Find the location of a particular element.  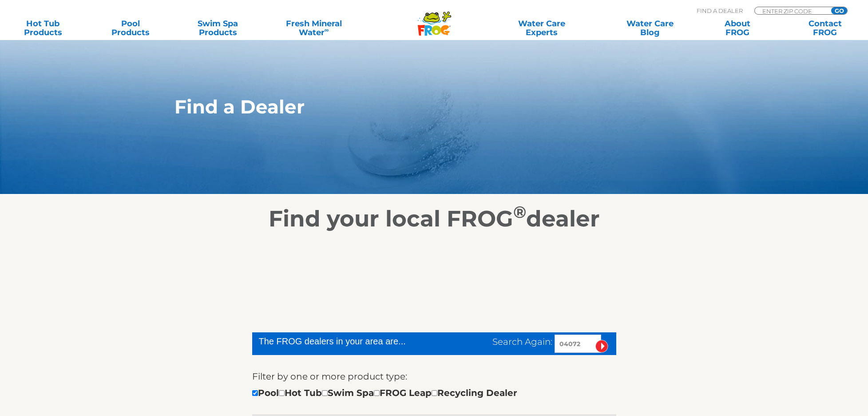

a: Water CareExperts is located at coordinates (541, 28).